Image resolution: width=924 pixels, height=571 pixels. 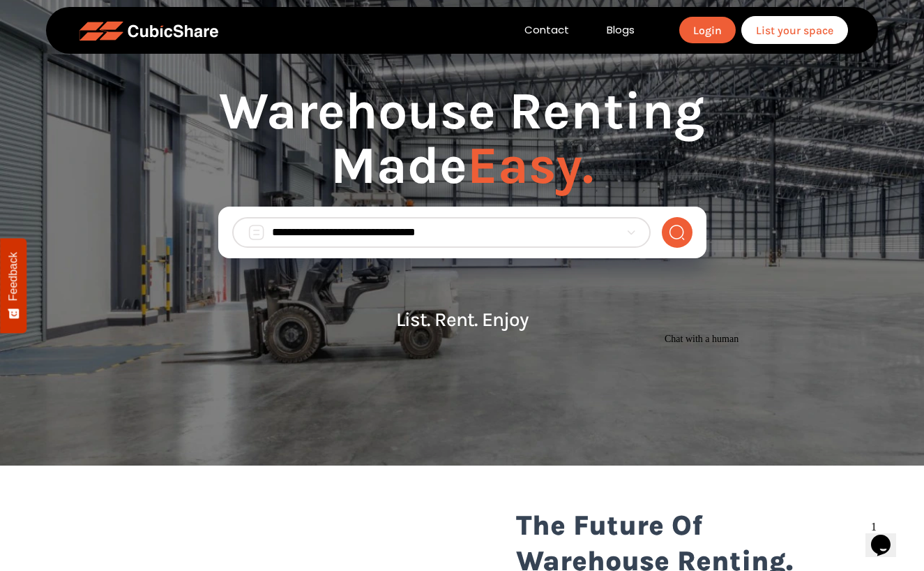 I want to click on a: Contact, so click(x=547, y=30).